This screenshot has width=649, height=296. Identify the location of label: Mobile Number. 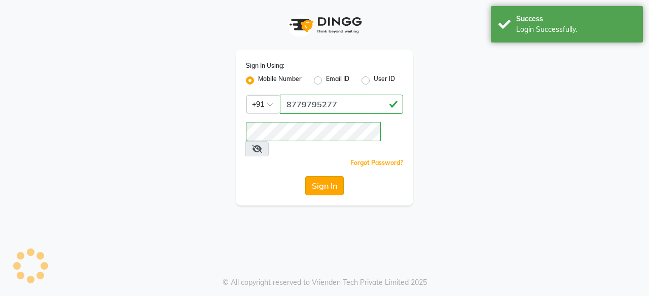
(280, 81).